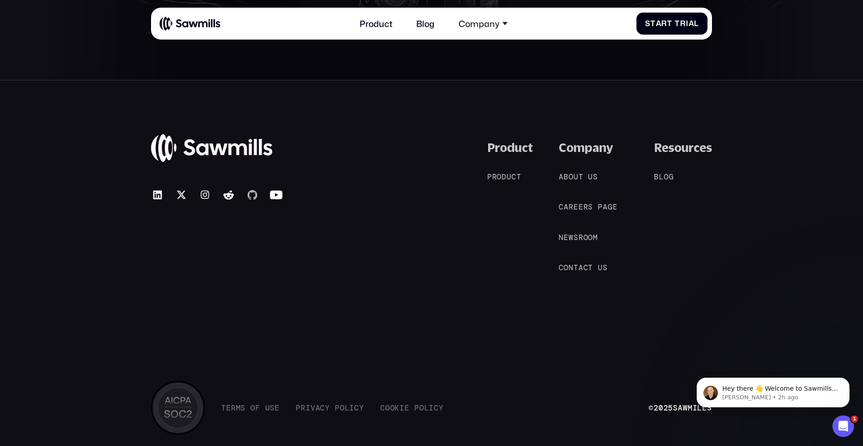 The height and width of the screenshot is (446, 863). Describe the element at coordinates (656, 177) in the screenshot. I see `span: B` at that location.